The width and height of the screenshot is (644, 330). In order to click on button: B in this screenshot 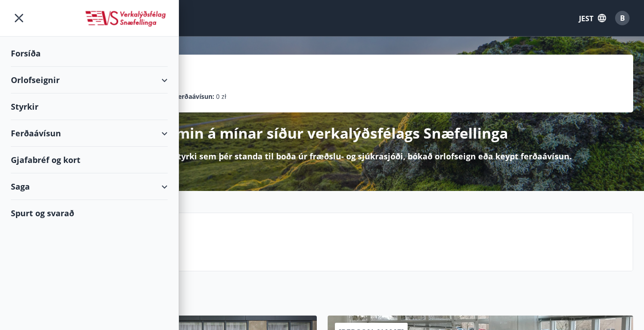, I will do `click(622, 18)`.